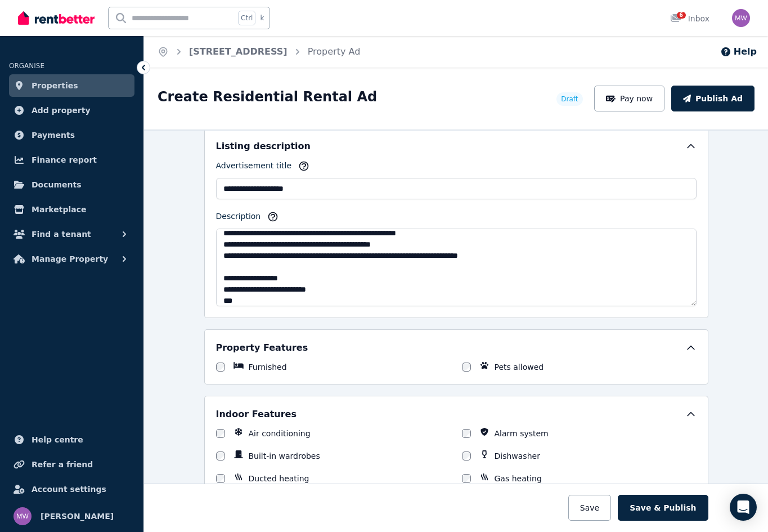  What do you see at coordinates (681, 15) in the screenshot?
I see `span: 6` at bounding box center [681, 15].